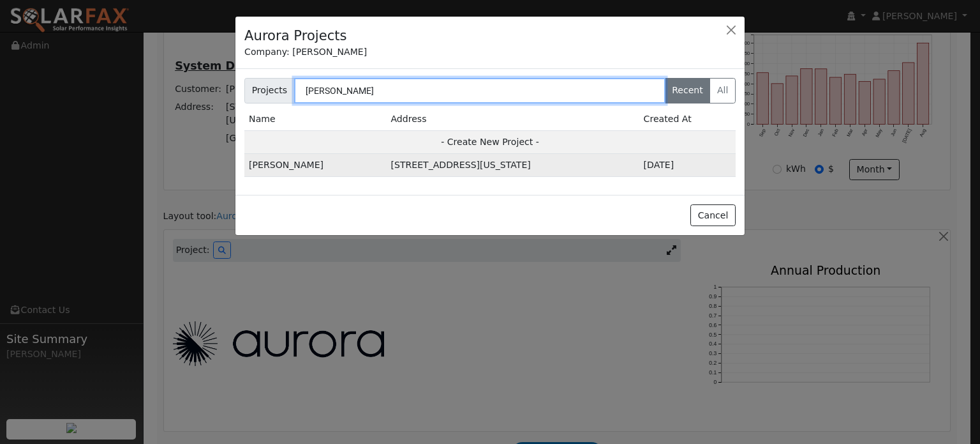  Describe the element at coordinates (295, 36) in the screenshot. I see `h4: Aurora Projects` at that location.